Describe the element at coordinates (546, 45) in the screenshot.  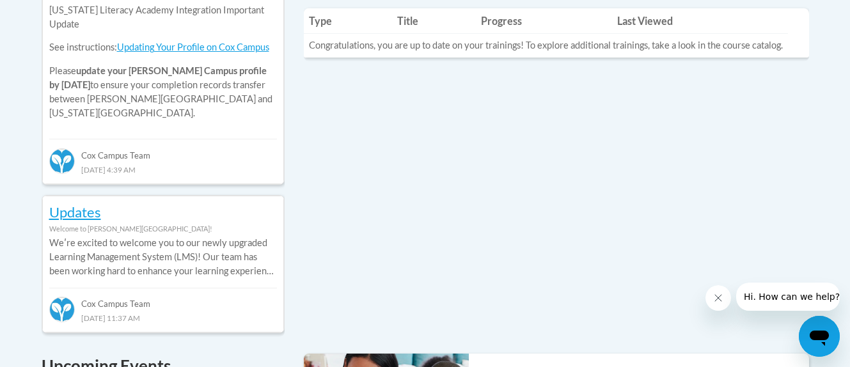
I see `td: Congratulations, you are up to date on your trainings! To explore additional trainings, take a lo...` at that location.